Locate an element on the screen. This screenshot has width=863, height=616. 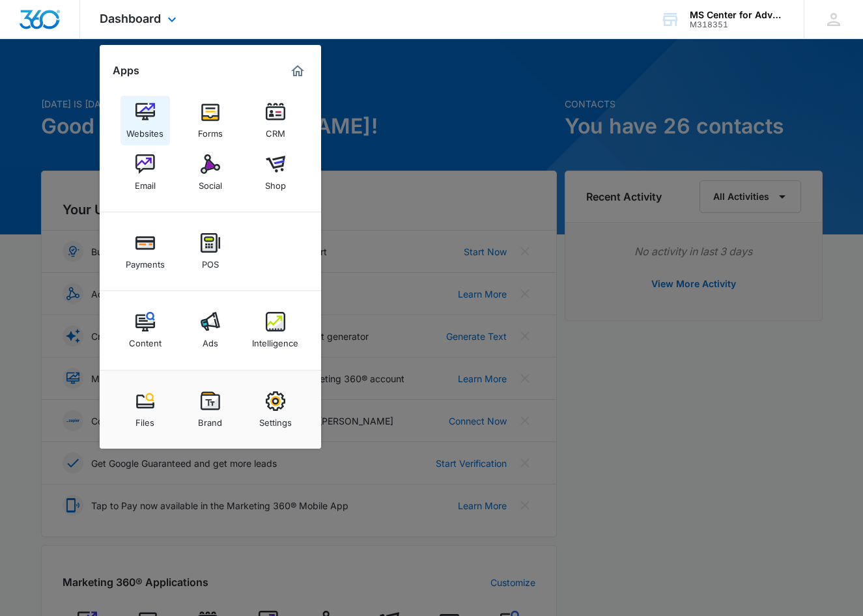
div: Settings is located at coordinates (276, 419).